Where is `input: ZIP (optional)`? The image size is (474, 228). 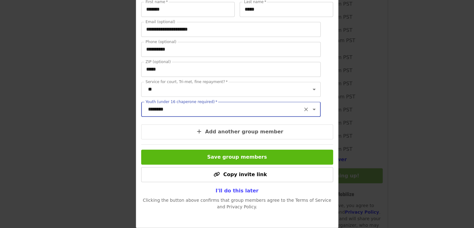 input: ZIP (optional) is located at coordinates (231, 69).